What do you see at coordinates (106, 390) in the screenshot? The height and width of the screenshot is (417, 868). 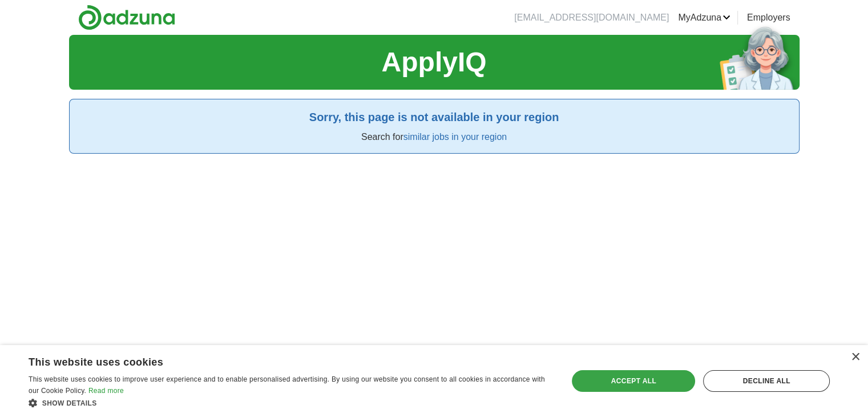 I see `a: Read more, opens a new window` at bounding box center [106, 390].